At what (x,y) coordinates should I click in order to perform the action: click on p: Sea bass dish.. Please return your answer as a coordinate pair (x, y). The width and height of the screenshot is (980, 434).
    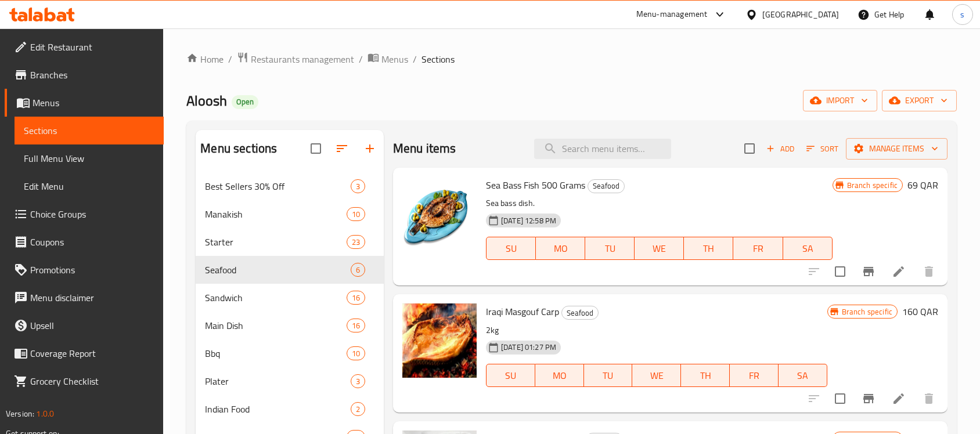
    Looking at the image, I should click on (659, 203).